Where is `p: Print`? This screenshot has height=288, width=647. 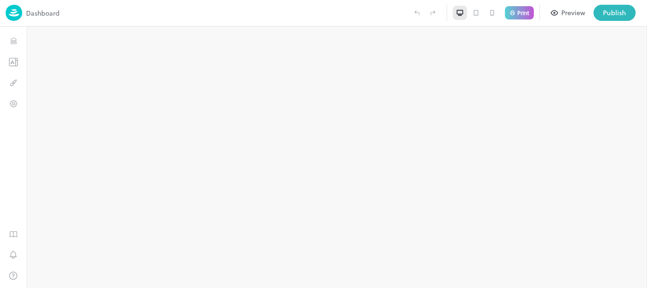
p: Print is located at coordinates (523, 13).